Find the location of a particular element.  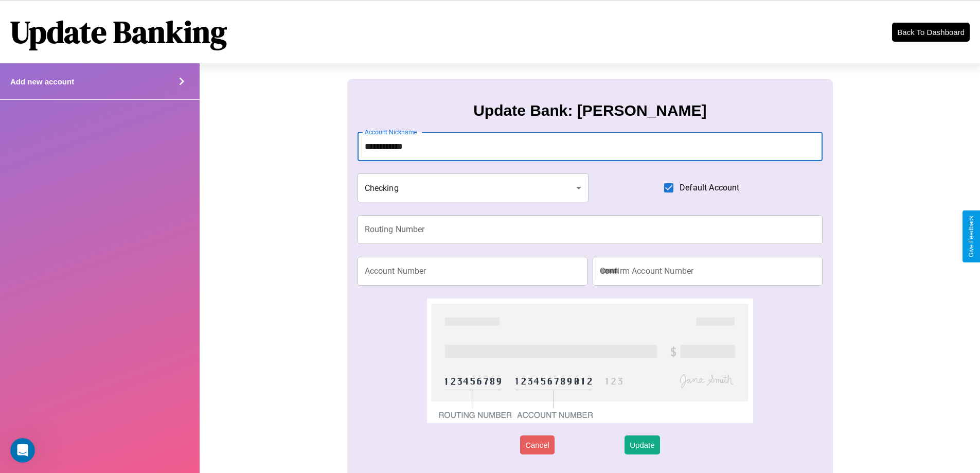

img: check is located at coordinates (590, 360).